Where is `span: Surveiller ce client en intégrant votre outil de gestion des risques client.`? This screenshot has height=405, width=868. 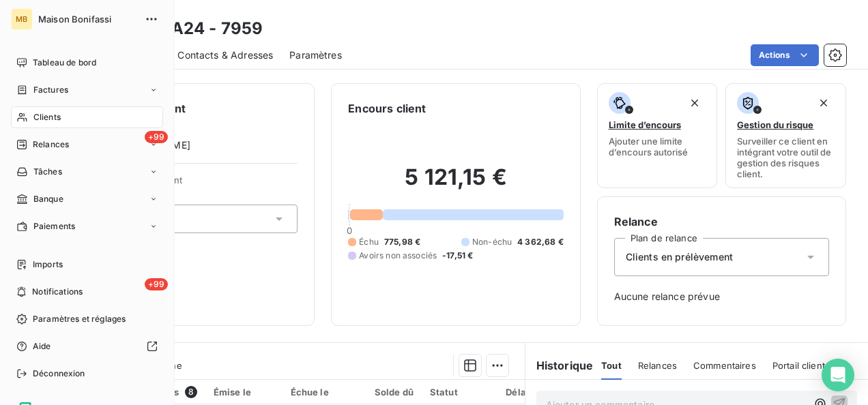
span: Surveiller ce client en intégrant votre outil de gestion des risques client. is located at coordinates (785, 157).